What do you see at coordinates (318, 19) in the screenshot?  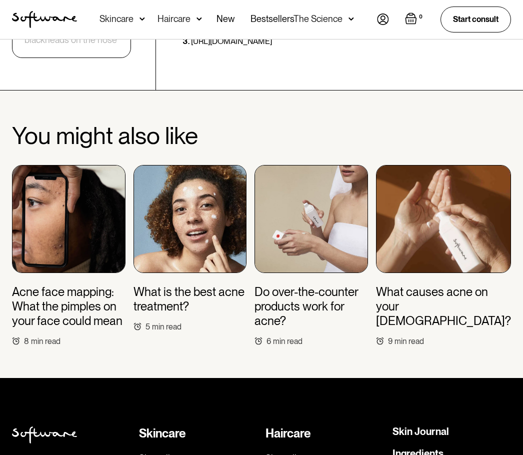 I see `div: The Science` at bounding box center [318, 19].